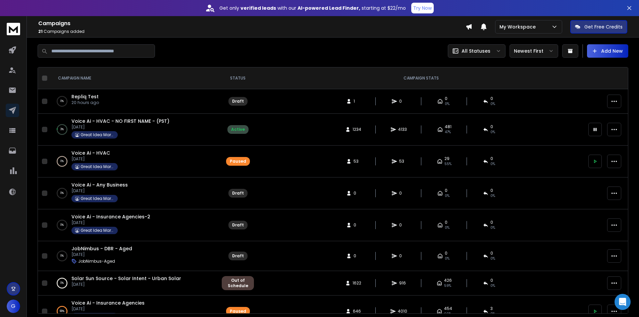 This screenshot has height=317, width=639. Describe the element at coordinates (599, 27) in the screenshot. I see `button: Get Free Credits` at that location.